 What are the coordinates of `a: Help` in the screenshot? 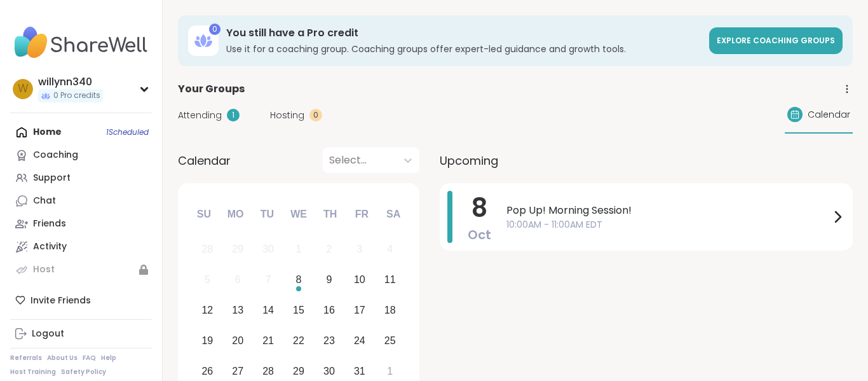 It's located at (108, 358).